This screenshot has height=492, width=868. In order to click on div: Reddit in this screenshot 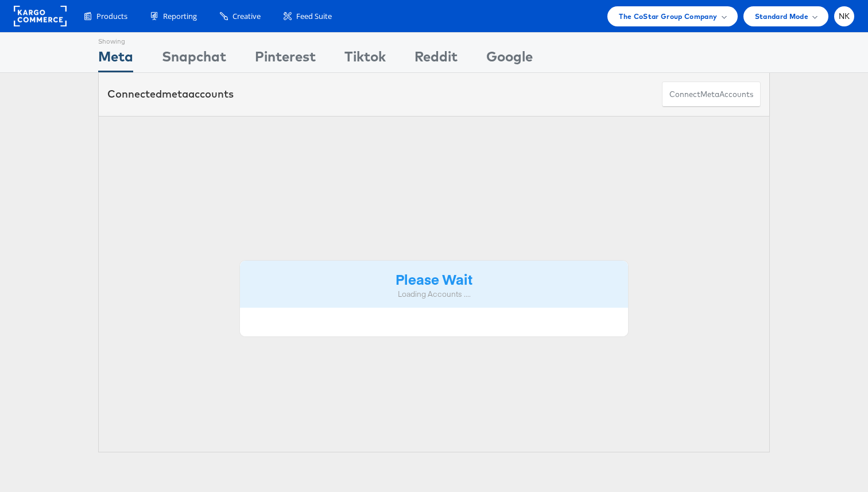, I will do `click(436, 59)`.